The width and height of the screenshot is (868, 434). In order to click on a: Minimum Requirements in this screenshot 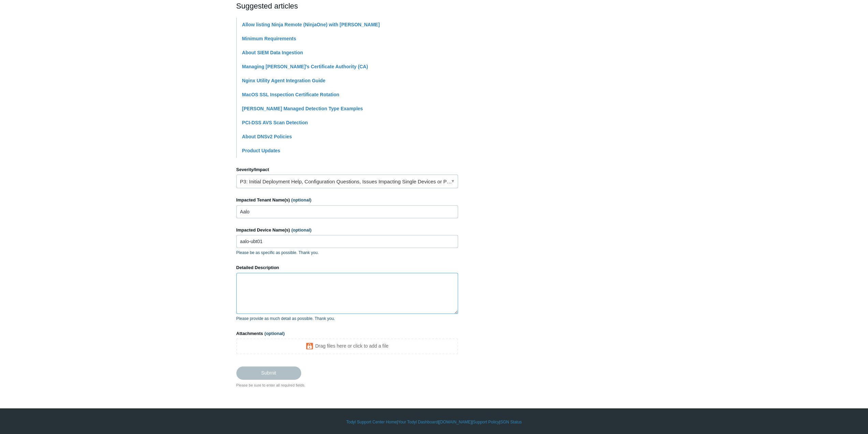, I will do `click(269, 38)`.